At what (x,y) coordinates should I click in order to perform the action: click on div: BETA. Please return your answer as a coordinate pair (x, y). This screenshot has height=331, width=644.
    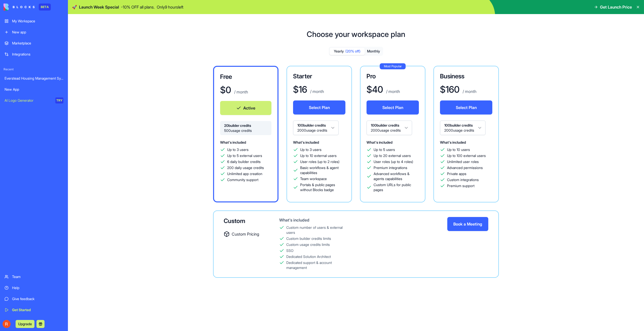
    Looking at the image, I should click on (45, 7).